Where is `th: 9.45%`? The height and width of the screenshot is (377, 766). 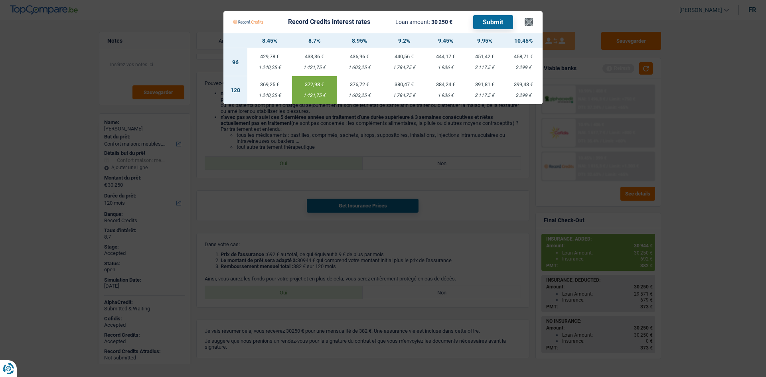 th: 9.45% is located at coordinates (445, 41).